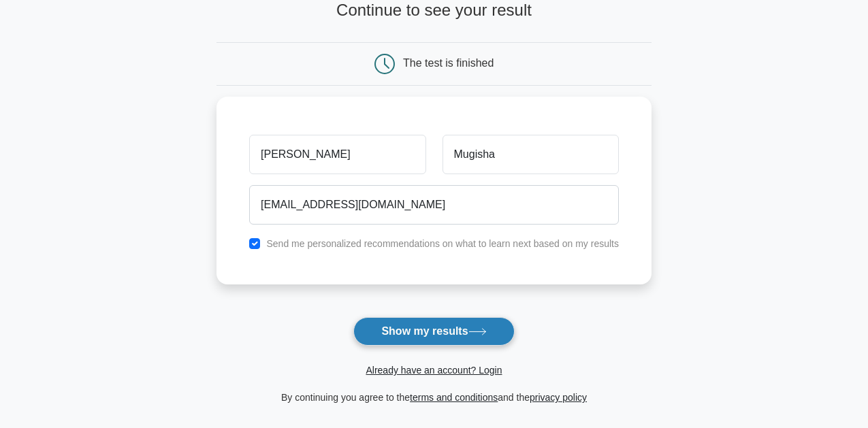  What do you see at coordinates (448, 63) in the screenshot?
I see `div: The test is finished` at bounding box center [448, 63].